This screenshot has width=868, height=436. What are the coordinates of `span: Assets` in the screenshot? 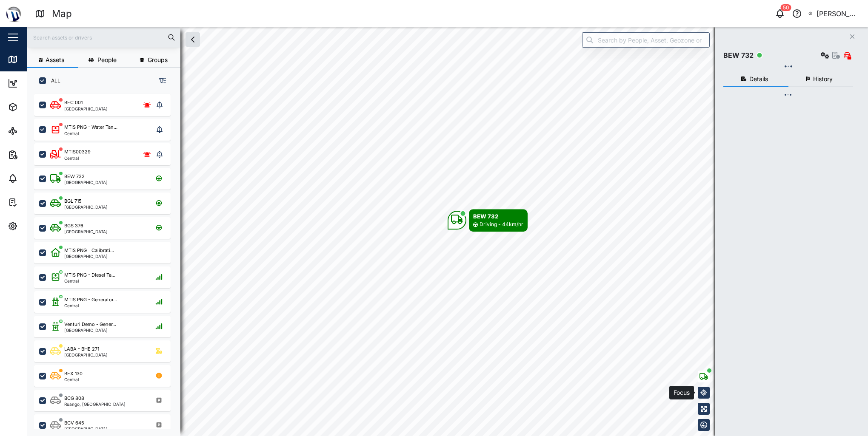 It's located at (55, 60).